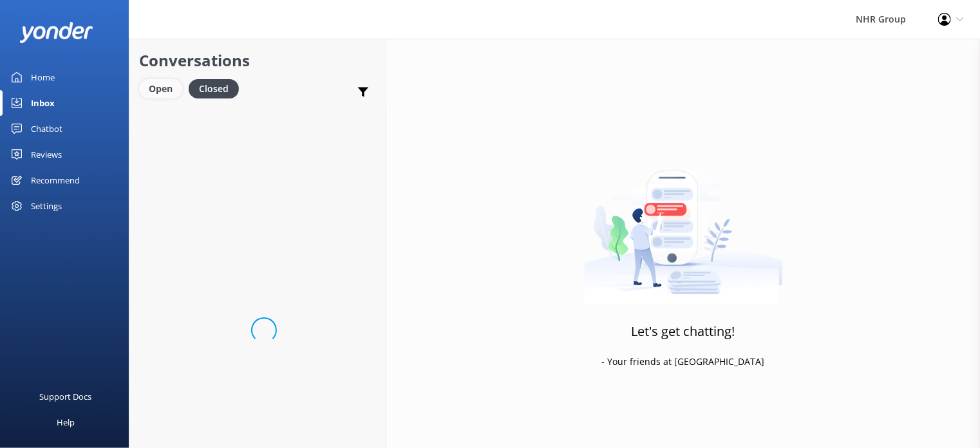 This screenshot has width=980, height=448. Describe the element at coordinates (47, 129) in the screenshot. I see `div: Chatbot` at that location.